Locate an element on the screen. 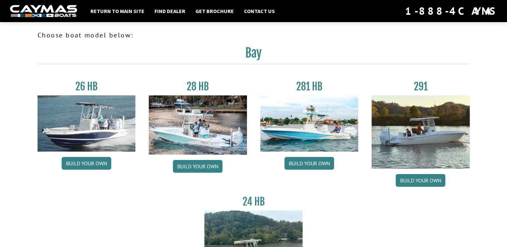 Image resolution: width=507 pixels, height=247 pixels. a: Get Brochure is located at coordinates (215, 11).